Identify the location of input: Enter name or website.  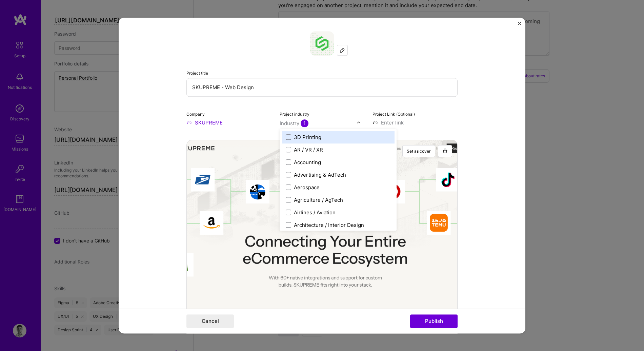
(229, 122).